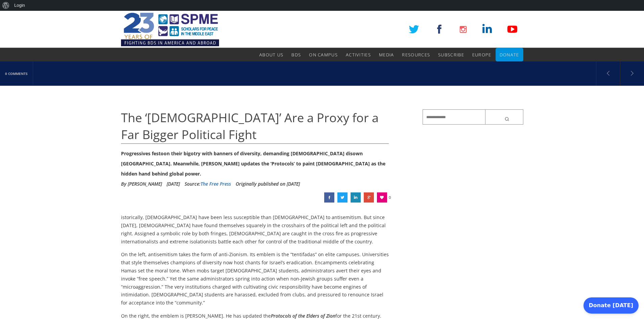  I want to click on a: Activities, so click(358, 55).